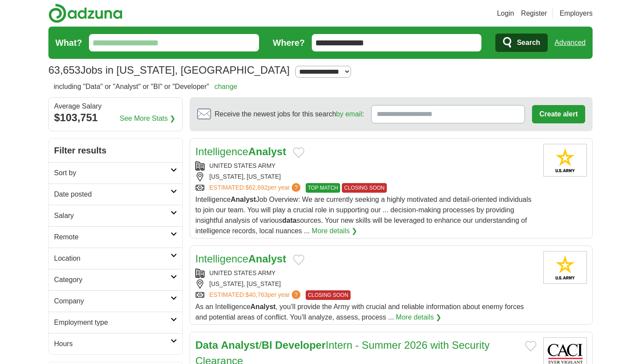  What do you see at coordinates (528, 43) in the screenshot?
I see `span: Search` at bounding box center [528, 43].